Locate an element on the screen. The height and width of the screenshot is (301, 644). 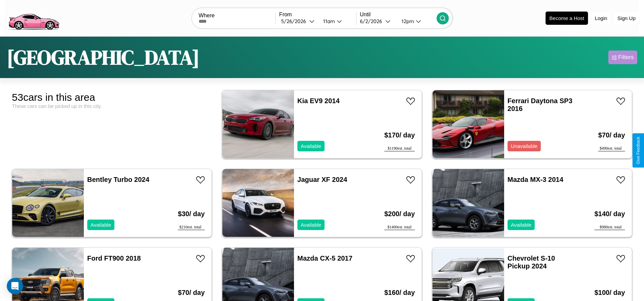
button: 12pm is located at coordinates (416, 21).